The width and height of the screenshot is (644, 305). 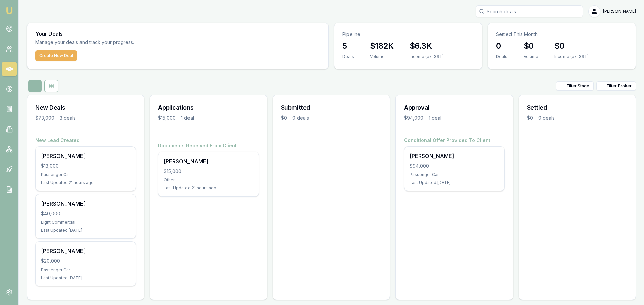 What do you see at coordinates (454, 108) in the screenshot?
I see `h3: Approval` at bounding box center [454, 108].